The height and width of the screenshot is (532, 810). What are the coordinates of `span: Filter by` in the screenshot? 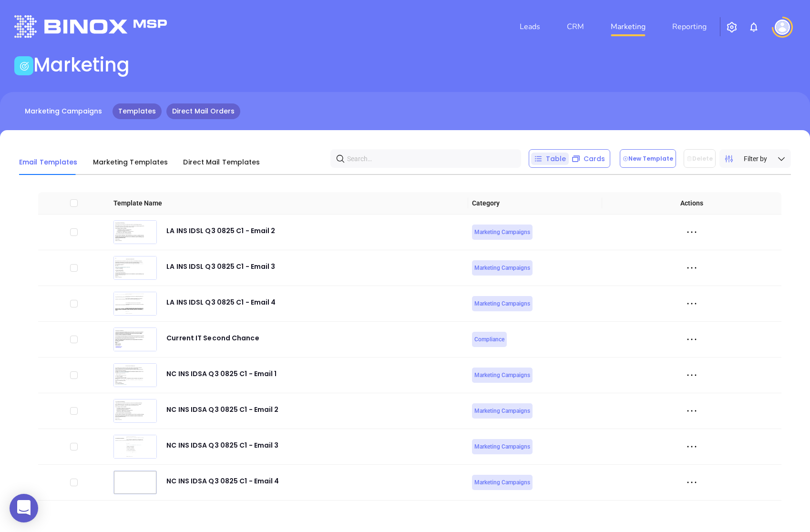 It's located at (755, 159).